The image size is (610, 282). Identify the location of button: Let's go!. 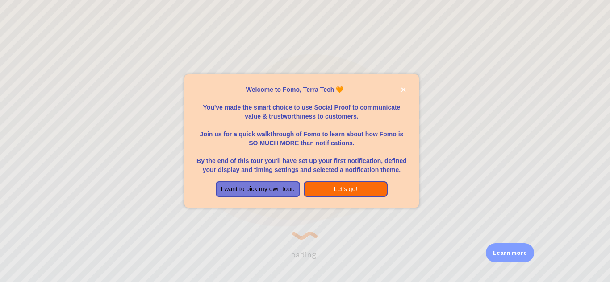
(345, 190).